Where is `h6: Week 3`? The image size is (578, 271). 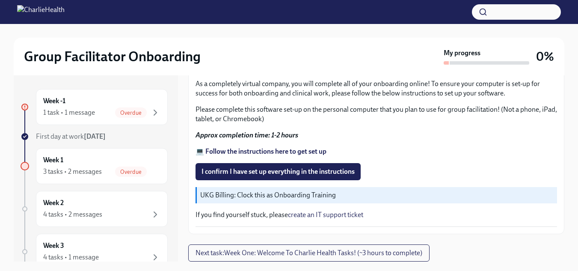 h6: Week 3 is located at coordinates (54, 246).